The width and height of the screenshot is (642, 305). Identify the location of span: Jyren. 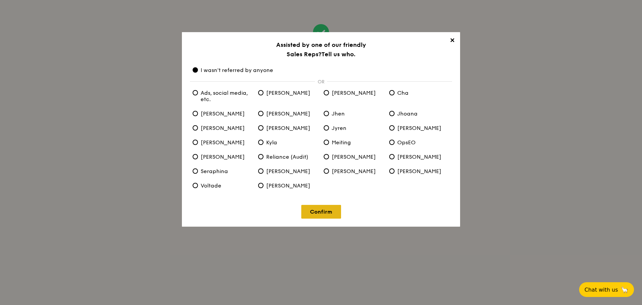
(335, 128).